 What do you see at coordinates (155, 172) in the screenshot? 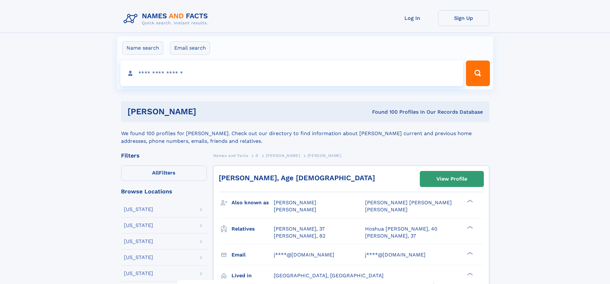
I see `span: All` at bounding box center [155, 172].